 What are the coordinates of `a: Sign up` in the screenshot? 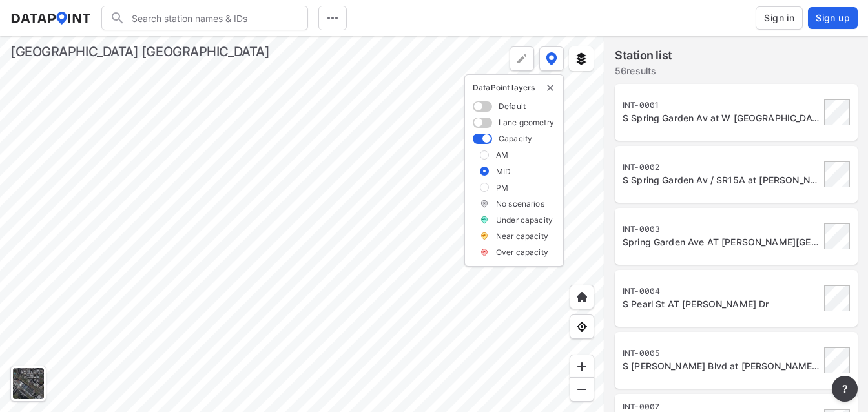 It's located at (831, 18).